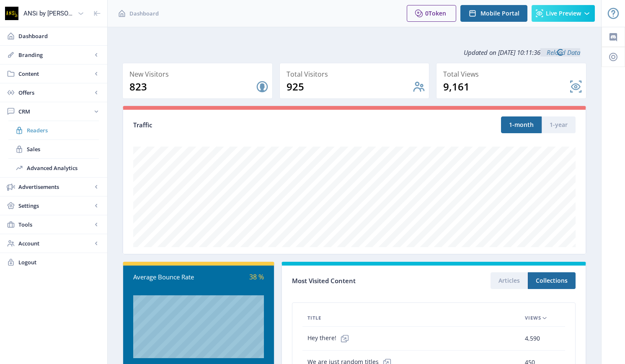 The width and height of the screenshot is (625, 364). Describe the element at coordinates (244, 125) in the screenshot. I see `div: Traffic` at that location.